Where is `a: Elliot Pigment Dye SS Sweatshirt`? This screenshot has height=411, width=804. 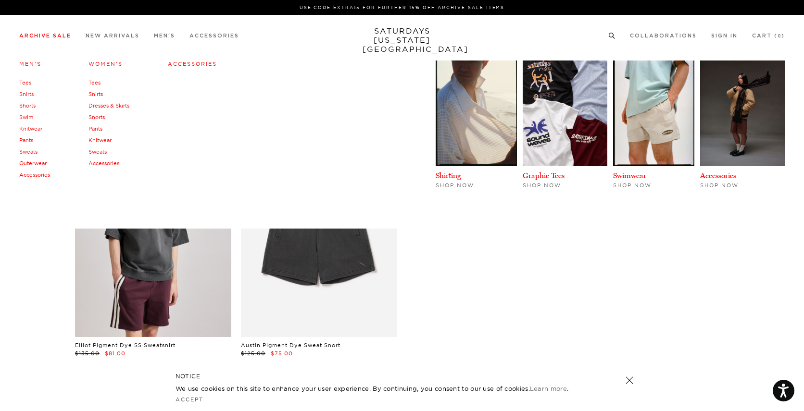
a: Elliot Pigment Dye SS Sweatshirt is located at coordinates (125, 346).